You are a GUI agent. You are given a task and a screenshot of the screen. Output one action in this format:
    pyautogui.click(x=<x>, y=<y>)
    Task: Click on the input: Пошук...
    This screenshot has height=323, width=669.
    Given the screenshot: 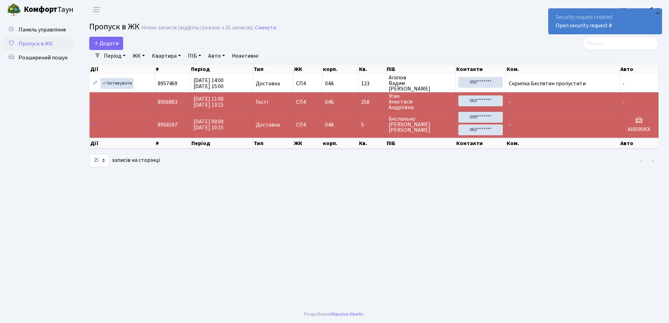 What is the action you would take?
    pyautogui.click(x=620, y=43)
    